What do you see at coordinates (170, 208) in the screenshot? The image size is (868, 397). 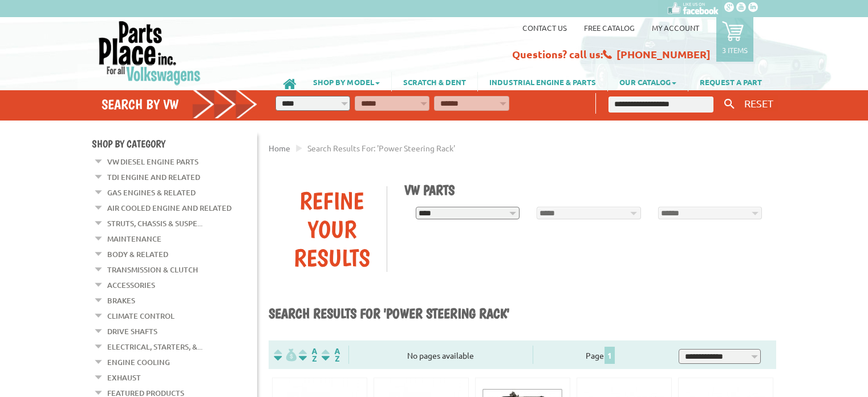 I see `a: Air Cooled Engine and Related` at bounding box center [170, 208].